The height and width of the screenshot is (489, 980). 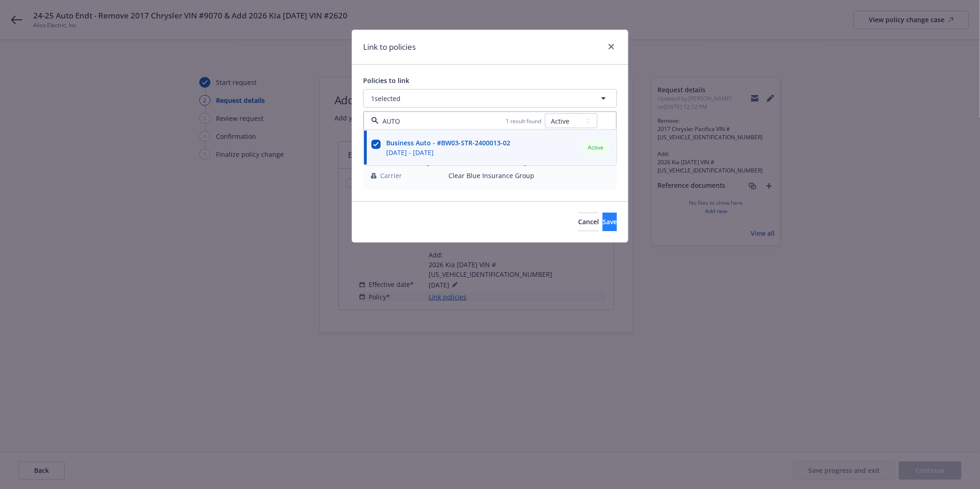 I want to click on span: Active, so click(x=595, y=147).